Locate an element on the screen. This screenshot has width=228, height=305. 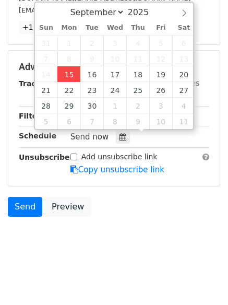
span: September 25, 2025 is located at coordinates (138, 90).